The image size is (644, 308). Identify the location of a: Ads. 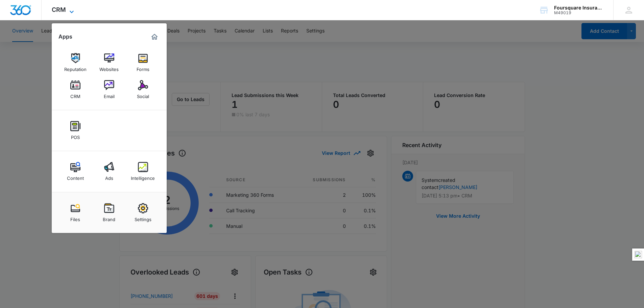
(109, 171).